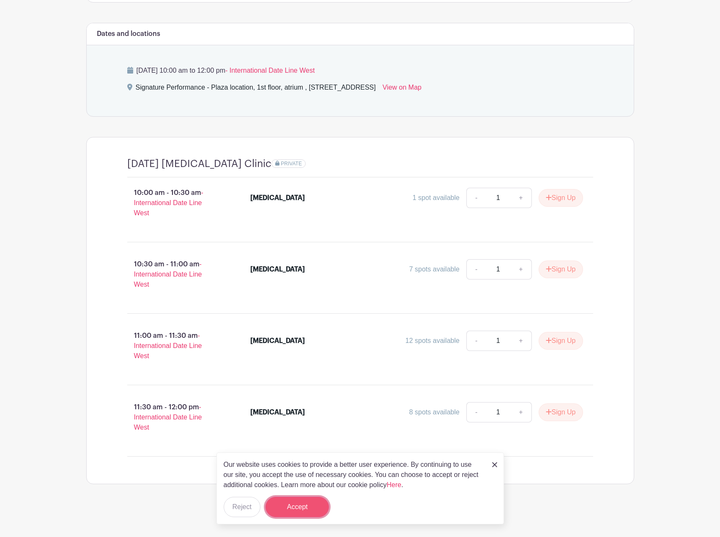  What do you see at coordinates (297, 507) in the screenshot?
I see `button: Accept` at bounding box center [297, 507].